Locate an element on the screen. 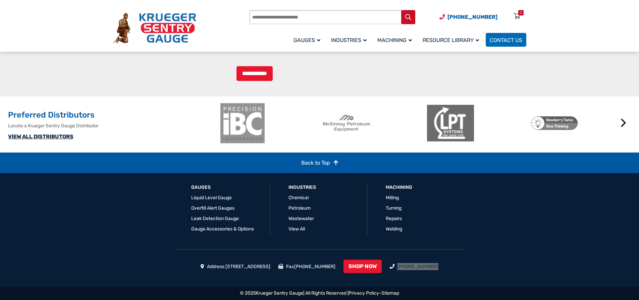  a: Leak Detection Gauge is located at coordinates (215, 218).